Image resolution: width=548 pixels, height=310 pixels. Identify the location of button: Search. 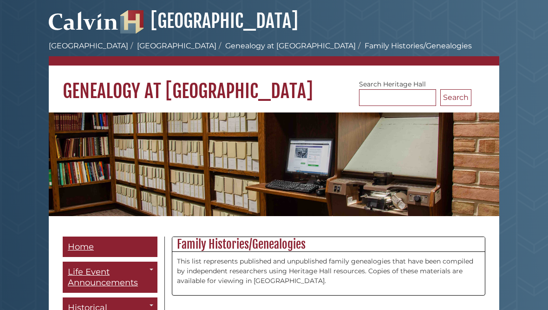
(455, 97).